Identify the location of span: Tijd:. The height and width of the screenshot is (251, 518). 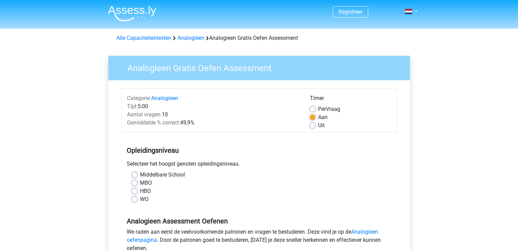
(132, 106).